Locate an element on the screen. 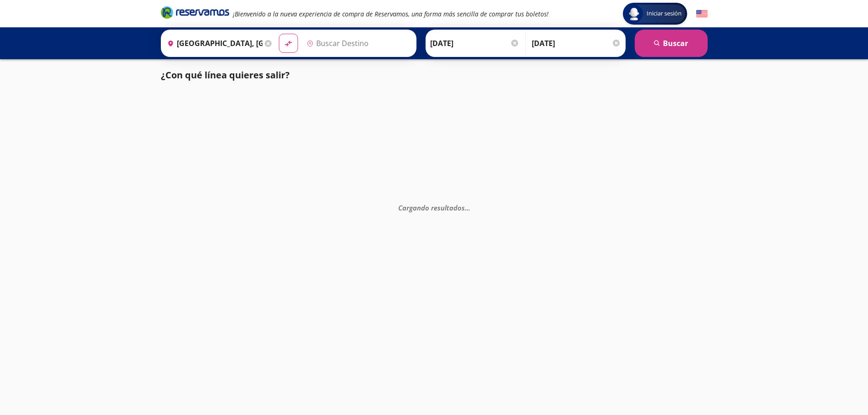 This screenshot has height=415, width=868. button: Buscar is located at coordinates (671, 43).